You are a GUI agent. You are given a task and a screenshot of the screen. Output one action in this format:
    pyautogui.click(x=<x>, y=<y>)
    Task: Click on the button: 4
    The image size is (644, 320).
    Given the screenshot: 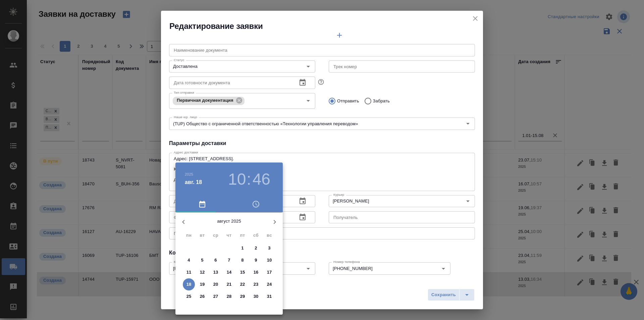 What is the action you would take?
    pyautogui.click(x=188, y=260)
    